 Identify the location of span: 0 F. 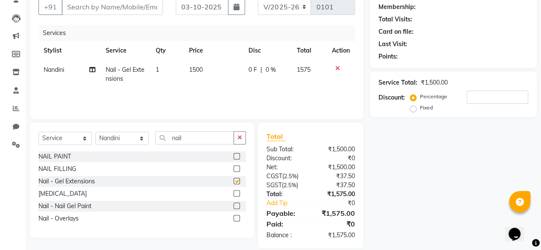
(253, 70).